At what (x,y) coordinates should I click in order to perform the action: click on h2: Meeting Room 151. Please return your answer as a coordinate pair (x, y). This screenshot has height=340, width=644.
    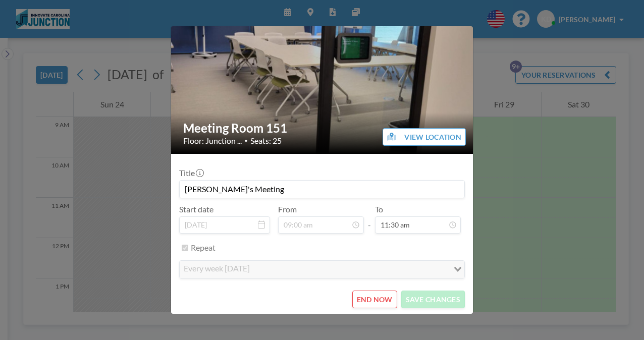
    Looking at the image, I should click on (322, 128).